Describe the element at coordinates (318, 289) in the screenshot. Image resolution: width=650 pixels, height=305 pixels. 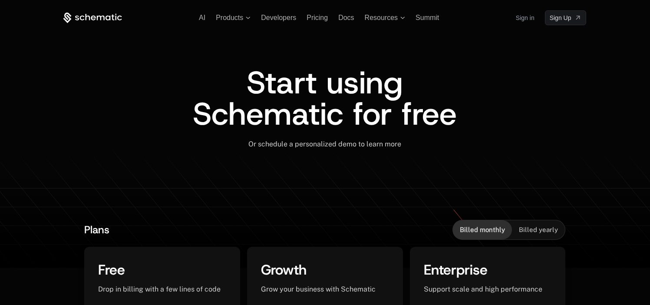
I see `span: Grow your business with Schematic` at that location.